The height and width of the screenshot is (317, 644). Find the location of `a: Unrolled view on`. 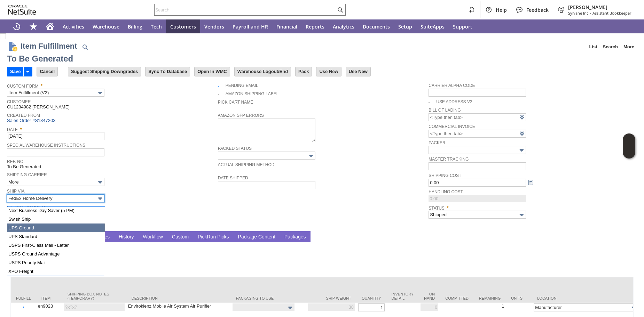

a: Unrolled view on is located at coordinates (629, 236).